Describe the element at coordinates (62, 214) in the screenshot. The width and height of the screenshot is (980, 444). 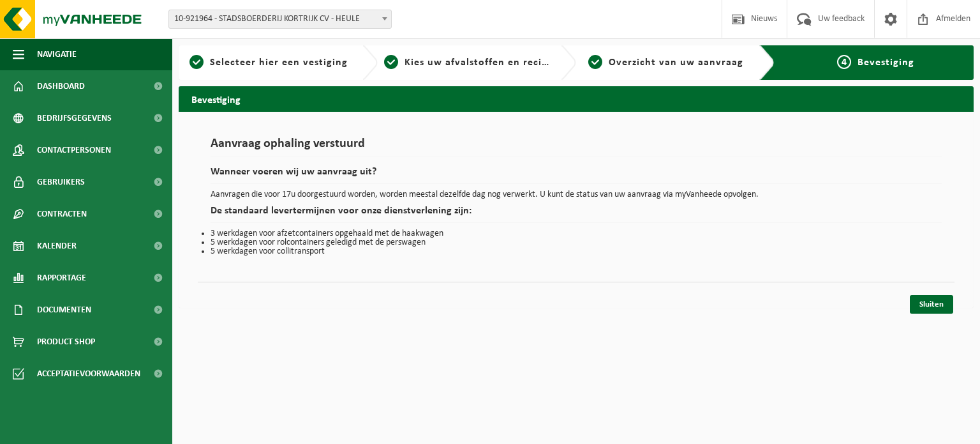
I see `span: Contracten` at that location.